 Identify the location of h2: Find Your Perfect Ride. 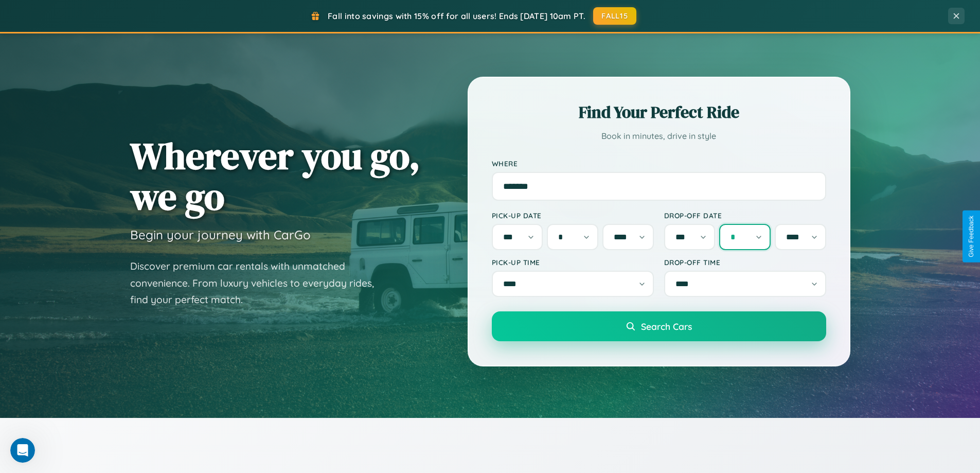
(659, 112).